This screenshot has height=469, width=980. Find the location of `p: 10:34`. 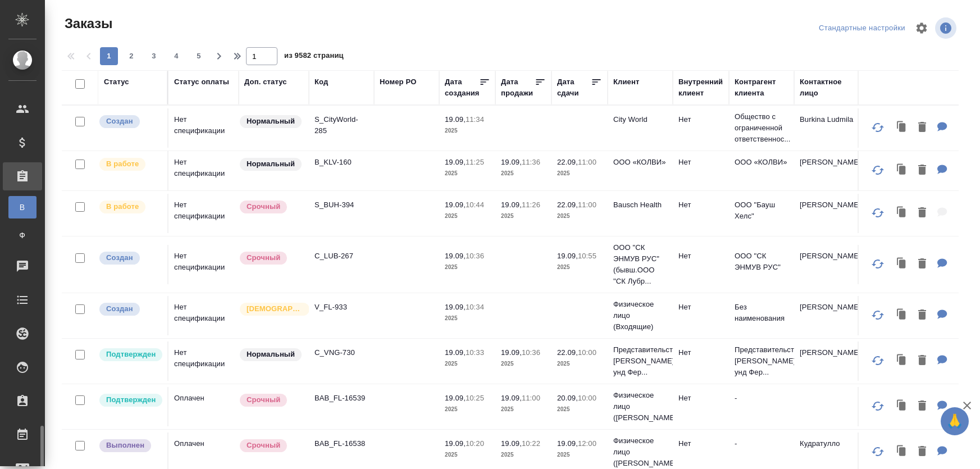

p: 10:34 is located at coordinates (475, 306).